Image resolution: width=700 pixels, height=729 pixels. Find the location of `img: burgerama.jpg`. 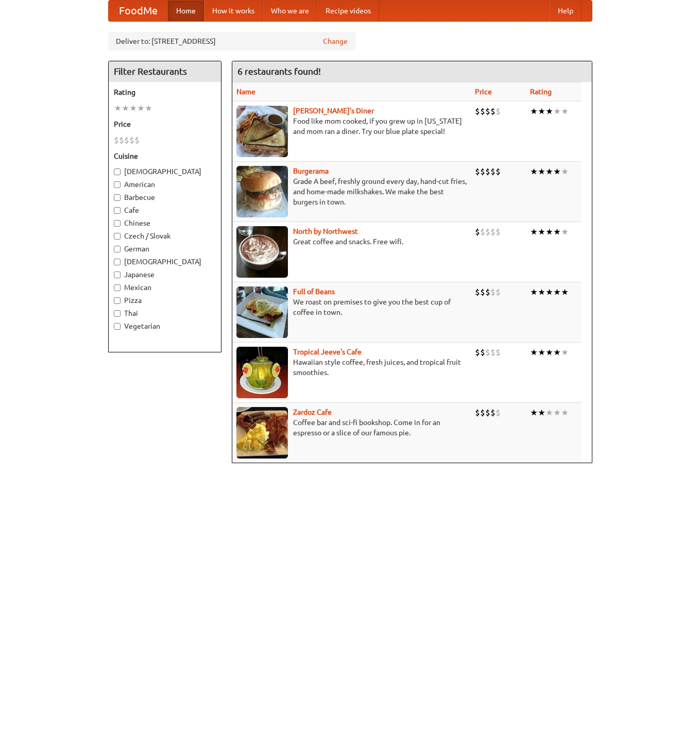

img: burgerama.jpg is located at coordinates (262, 192).